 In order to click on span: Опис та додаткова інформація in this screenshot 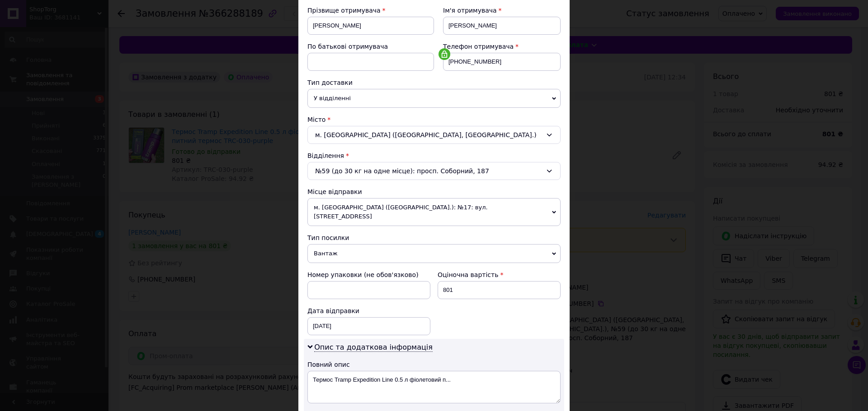, I will do `click(373, 348)`.